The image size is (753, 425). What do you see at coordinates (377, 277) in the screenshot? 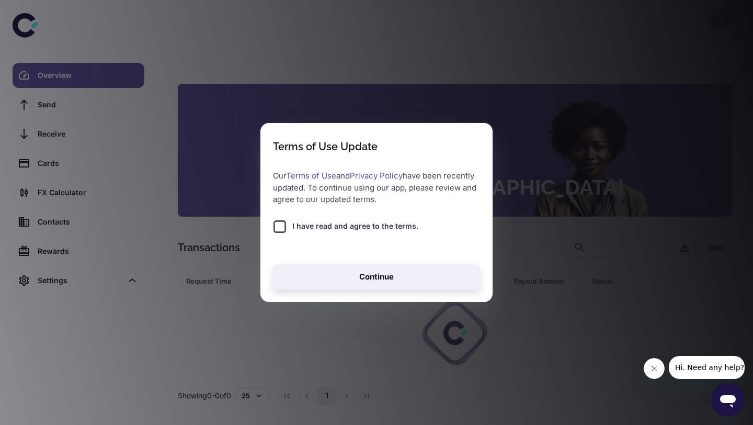
I see `button: Continue` at bounding box center [377, 277].